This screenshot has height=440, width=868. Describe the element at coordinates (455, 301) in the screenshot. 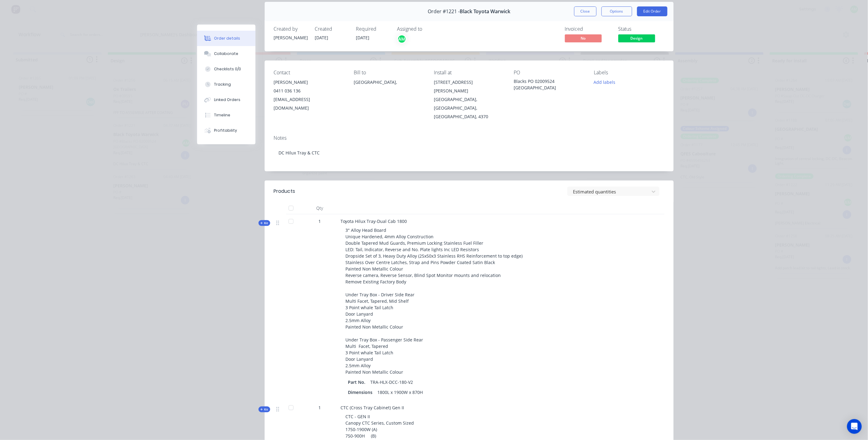

I see `span: 3" Alloy Head Board Unique Hardened, 4mm Alloy Construction Double Tapered Mud Guards, Premium Lo...` at that location.